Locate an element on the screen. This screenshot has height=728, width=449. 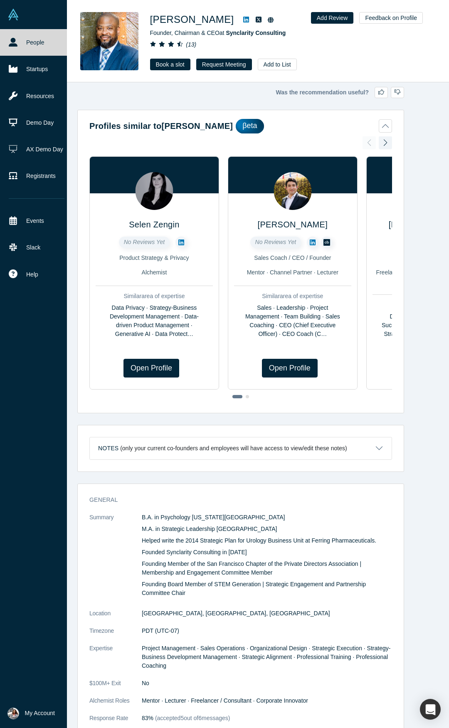
dt: Summary is located at coordinates (116, 561).